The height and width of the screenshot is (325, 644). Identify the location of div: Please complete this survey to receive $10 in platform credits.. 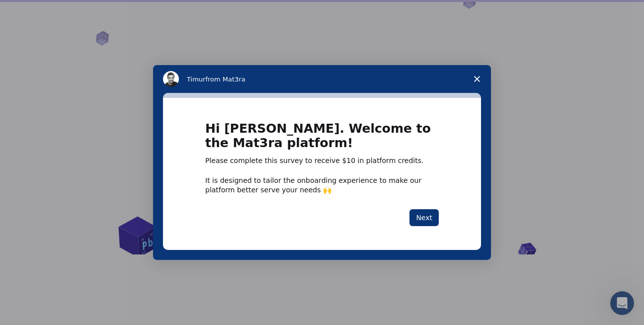
(322, 161).